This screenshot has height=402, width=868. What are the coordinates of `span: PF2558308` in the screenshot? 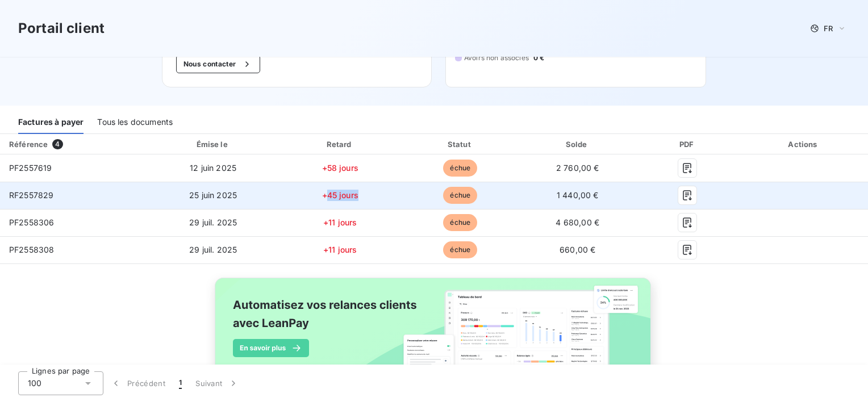 It's located at (31, 250).